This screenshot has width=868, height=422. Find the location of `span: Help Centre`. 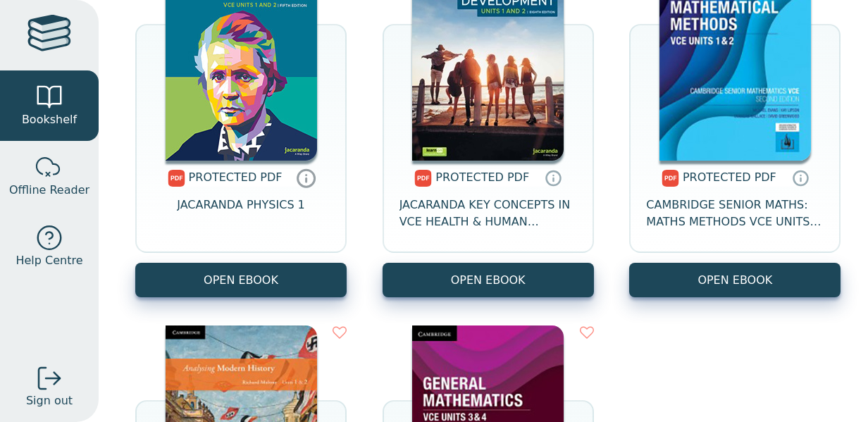

span: Help Centre is located at coordinates (49, 260).